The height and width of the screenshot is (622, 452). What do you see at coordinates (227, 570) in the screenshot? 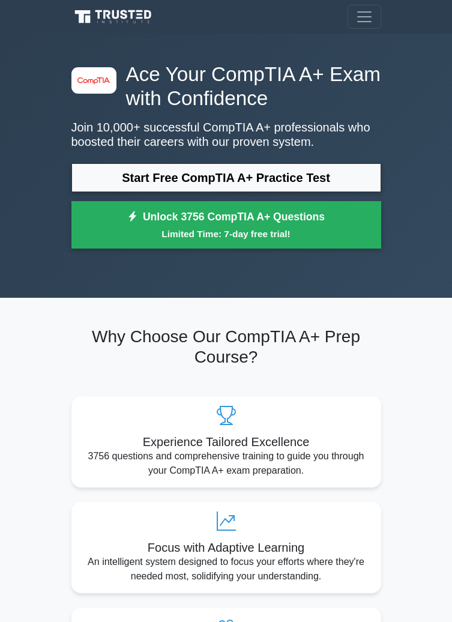
I see `p: An intelligent system designed to focus your efforts where they're needed most, solidifying your ...` at bounding box center [227, 570].